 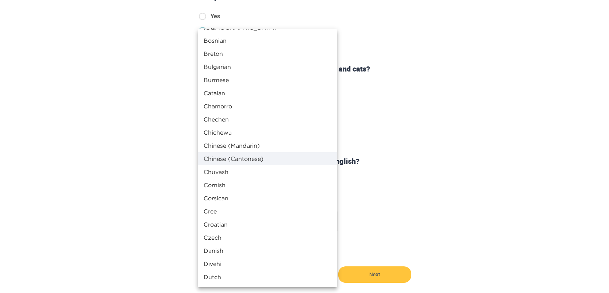 What do you see at coordinates (268, 146) in the screenshot?
I see `li: Chinese (Mandarin)` at bounding box center [268, 146].